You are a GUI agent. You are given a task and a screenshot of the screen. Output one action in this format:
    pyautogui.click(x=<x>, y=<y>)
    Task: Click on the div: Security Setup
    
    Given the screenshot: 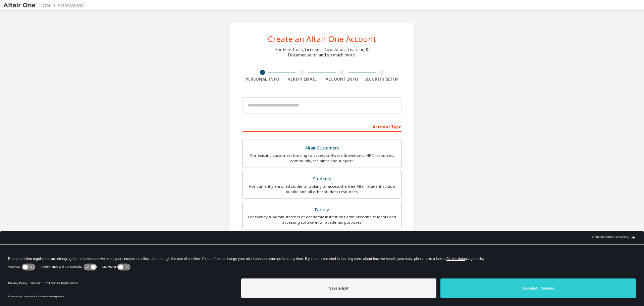 What is the action you would take?
    pyautogui.click(x=381, y=79)
    